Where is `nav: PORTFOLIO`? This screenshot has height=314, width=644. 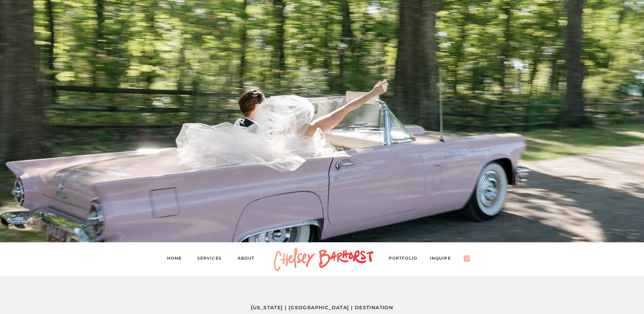 nav: PORTFOLIO is located at coordinates (406, 259).